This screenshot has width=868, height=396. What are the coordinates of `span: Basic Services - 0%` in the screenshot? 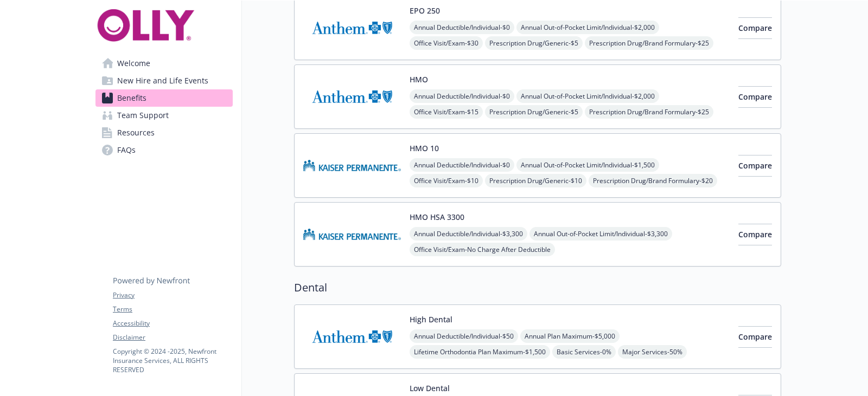 It's located at (584, 352).